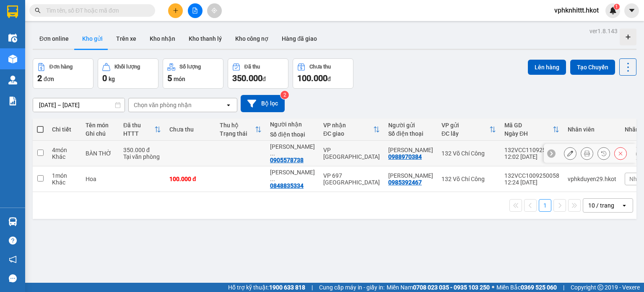 The width and height of the screenshot is (644, 292). I want to click on div: 350.000 đ, so click(142, 150).